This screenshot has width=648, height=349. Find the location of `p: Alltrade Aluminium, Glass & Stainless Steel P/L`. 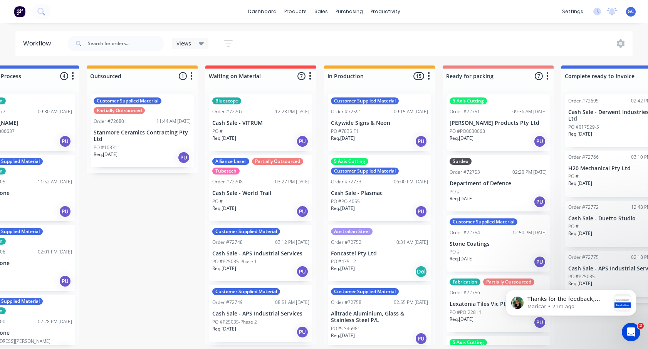

p: Alltrade Aluminium, Glass & Stainless Steel P/L is located at coordinates (379, 317).